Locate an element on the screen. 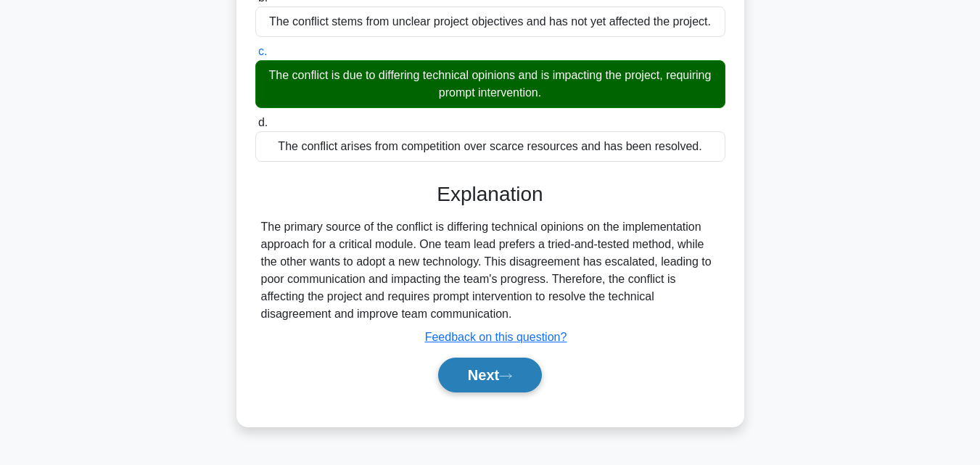  div: The conflict arises from competition over scarce resources and has been resolved. is located at coordinates (490, 146).